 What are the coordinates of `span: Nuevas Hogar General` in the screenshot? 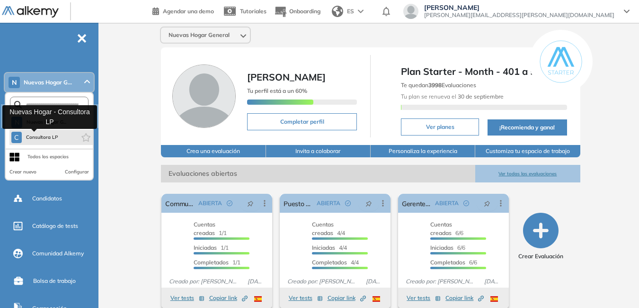 It's located at (199, 35).